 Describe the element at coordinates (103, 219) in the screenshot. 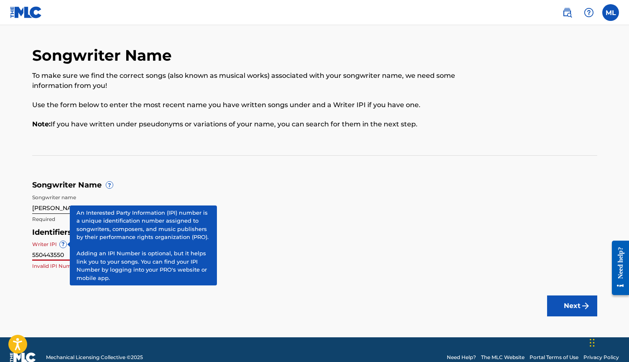

I see `p: Required` at that location.